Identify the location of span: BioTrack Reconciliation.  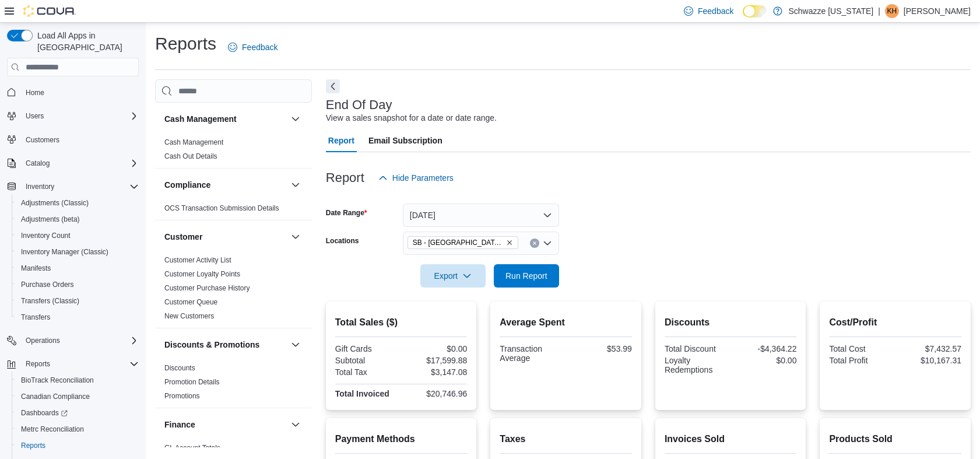
(78, 380).